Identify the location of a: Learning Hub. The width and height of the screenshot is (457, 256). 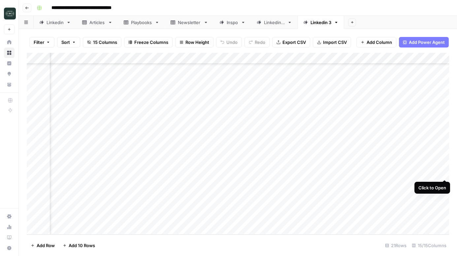
(9, 238).